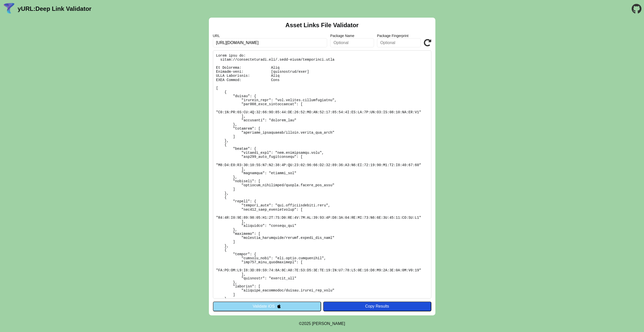  Describe the element at coordinates (352, 36) in the screenshot. I see `label: Package Name` at that location.